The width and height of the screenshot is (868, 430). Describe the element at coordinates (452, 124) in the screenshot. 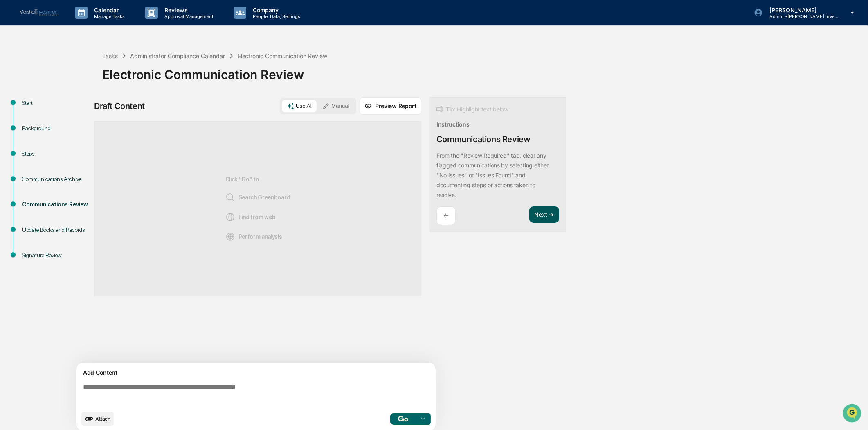

I see `div: Instructions` at that location.